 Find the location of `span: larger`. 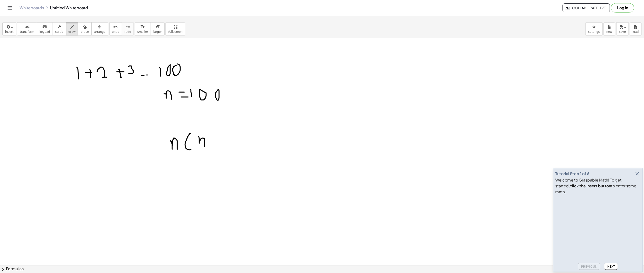

span: larger is located at coordinates (157, 32).